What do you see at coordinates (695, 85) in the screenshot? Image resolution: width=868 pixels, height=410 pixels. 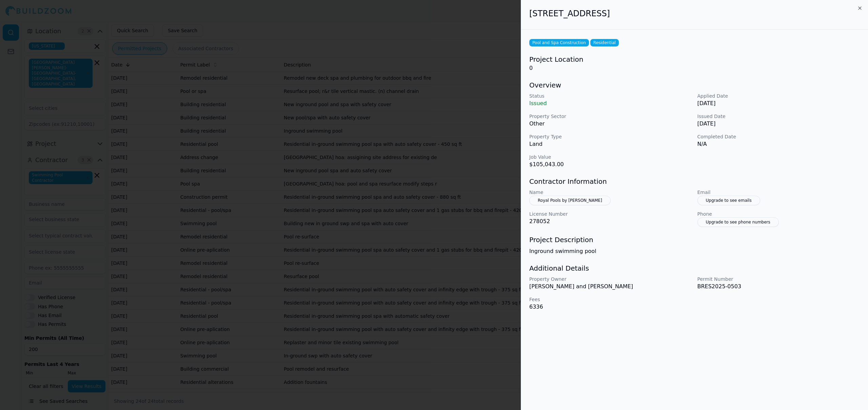 I see `h3: Overview` at bounding box center [695, 85].